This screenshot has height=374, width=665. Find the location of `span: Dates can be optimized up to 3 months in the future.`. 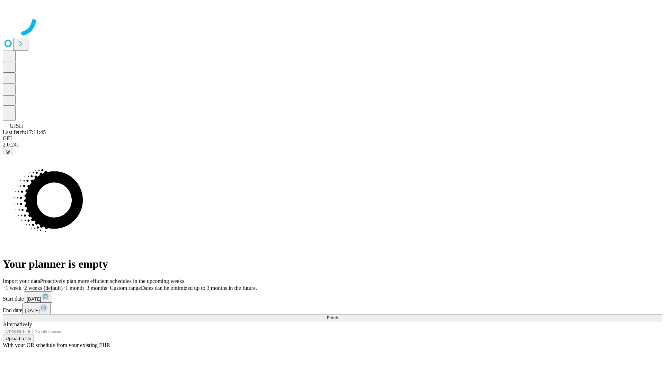

span: Dates can be optimized up to 3 months in the future. is located at coordinates (199, 288).